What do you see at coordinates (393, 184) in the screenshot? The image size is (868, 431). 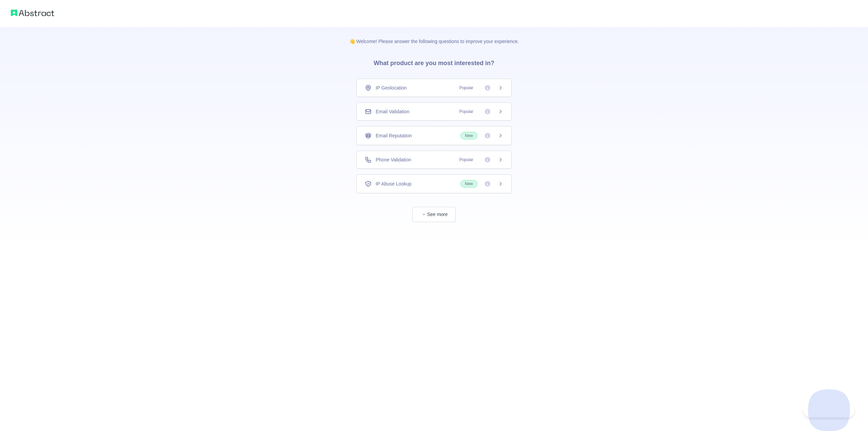 I see `span: IP Abuse Lookup` at bounding box center [393, 184].